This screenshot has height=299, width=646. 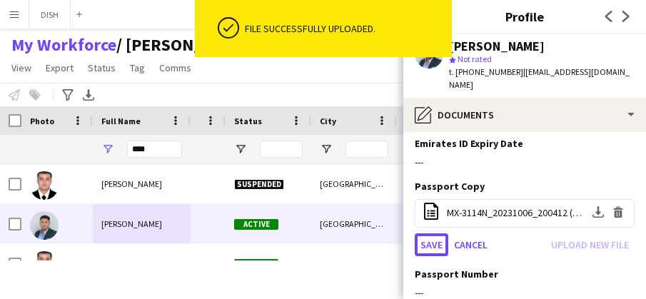 What do you see at coordinates (154, 149) in the screenshot?
I see `input: Full Name Filter Input` at bounding box center [154, 149].